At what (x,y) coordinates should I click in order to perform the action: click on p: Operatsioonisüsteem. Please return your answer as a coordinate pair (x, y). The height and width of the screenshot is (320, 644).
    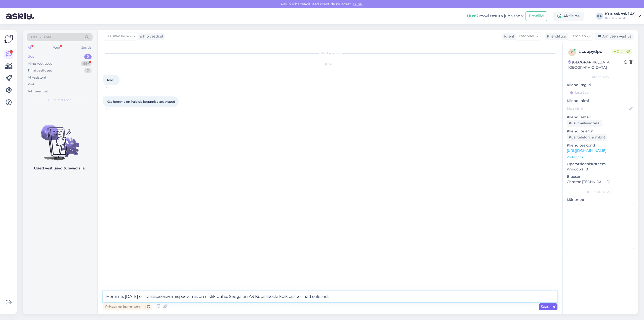
    Looking at the image, I should click on (600, 164).